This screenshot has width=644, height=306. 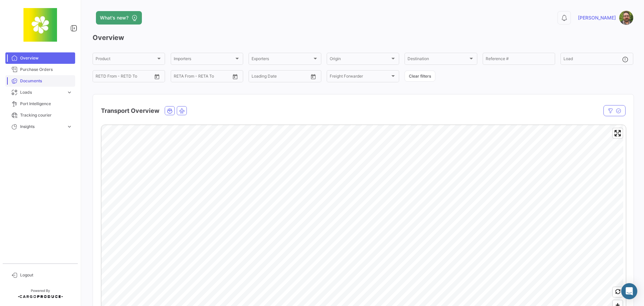 I want to click on button: Ocean, so click(x=170, y=110).